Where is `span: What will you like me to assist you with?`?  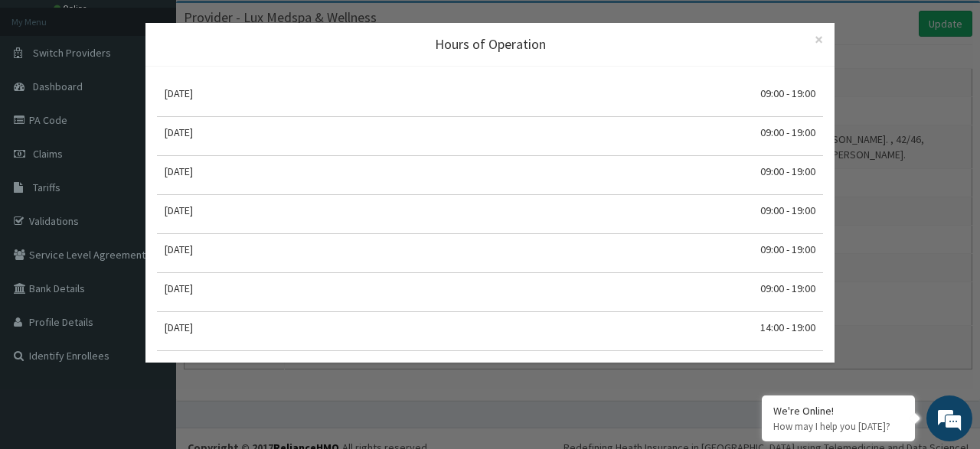 span: What will you like me to assist you with? is located at coordinates (133, 230).